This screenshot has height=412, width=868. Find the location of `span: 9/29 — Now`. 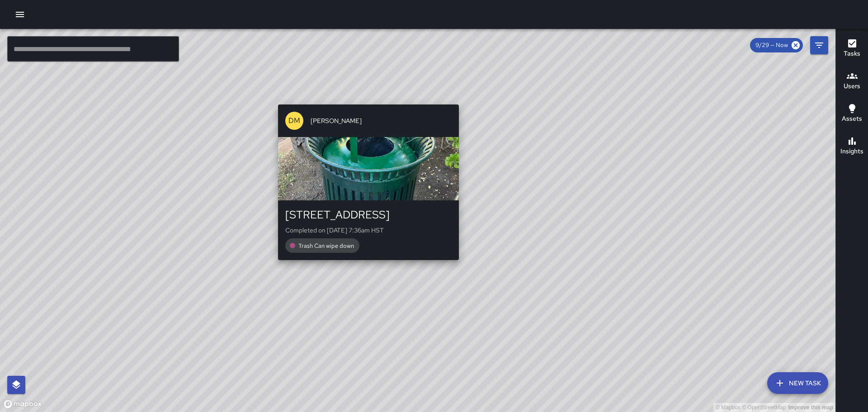

span: 9/29 — Now is located at coordinates (772, 45).